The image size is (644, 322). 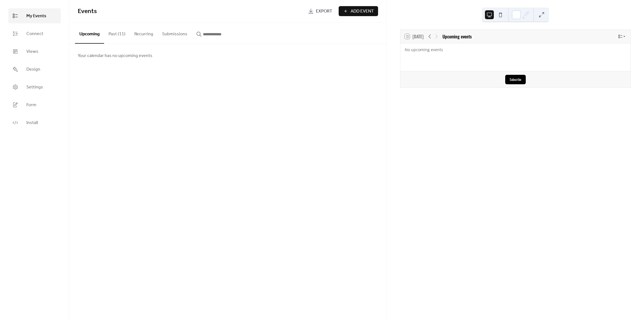 I want to click on span: Install, so click(x=32, y=123).